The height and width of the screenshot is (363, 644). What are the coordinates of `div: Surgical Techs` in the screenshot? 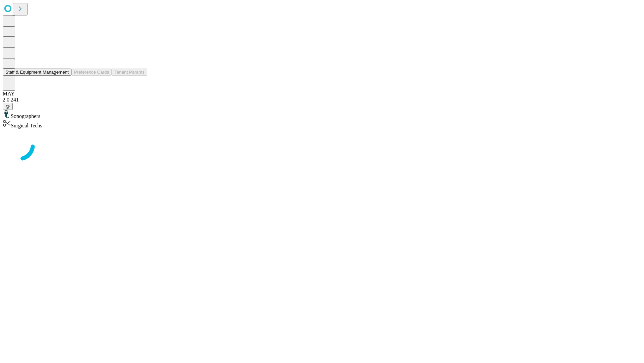 It's located at (322, 124).